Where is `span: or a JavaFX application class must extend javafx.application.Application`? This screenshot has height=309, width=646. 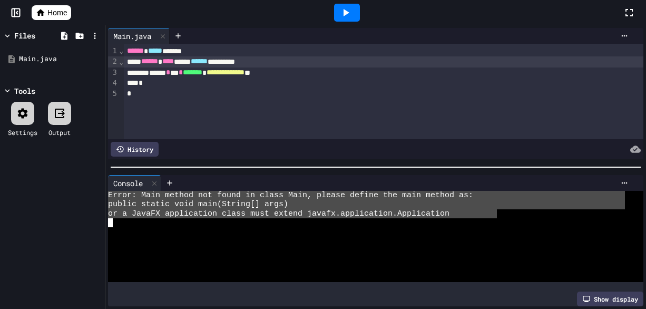
span: or a JavaFX application class must extend javafx.application.Application is located at coordinates (279, 213).